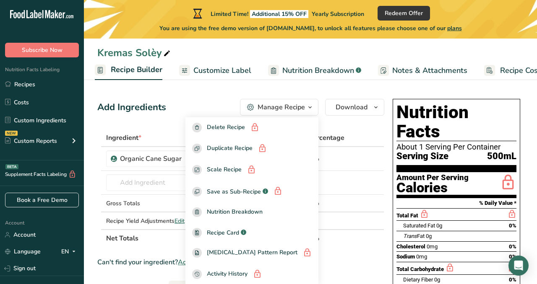  Describe the element at coordinates (42, 50) in the screenshot. I see `button: Subscribe Now` at that location.